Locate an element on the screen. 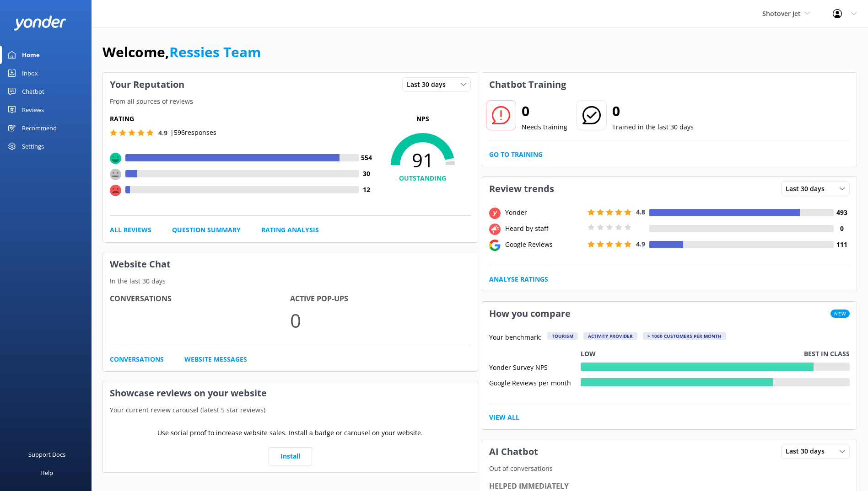 This screenshot has height=491, width=868. a: Conversations is located at coordinates (137, 360).